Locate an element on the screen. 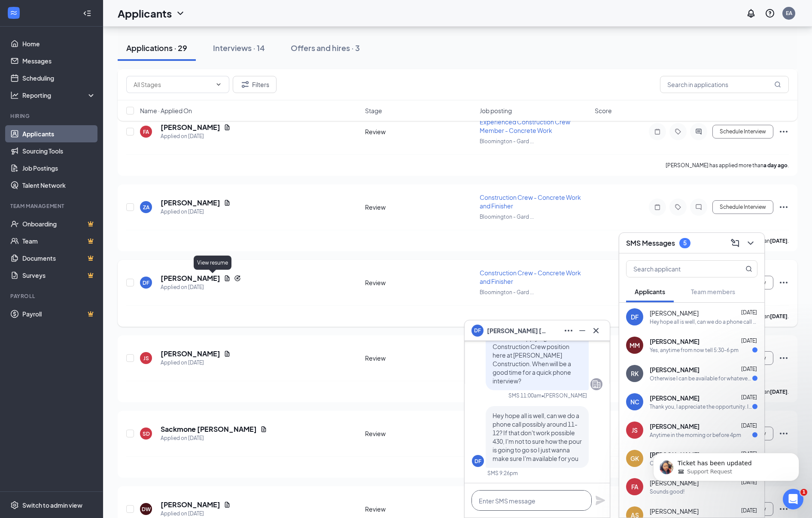 The image size is (812, 518). div: 5 is located at coordinates (685, 243).